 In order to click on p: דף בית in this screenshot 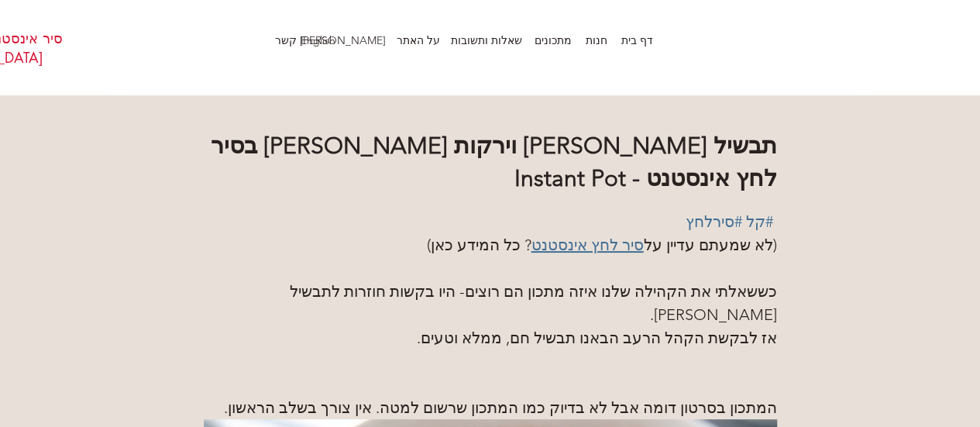, I will do `click(636, 40)`.